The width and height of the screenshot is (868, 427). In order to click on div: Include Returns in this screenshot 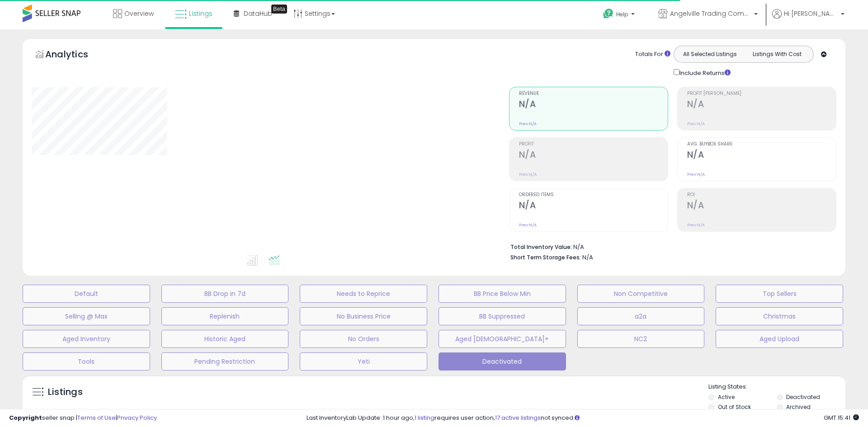, I will do `click(704, 72)`.